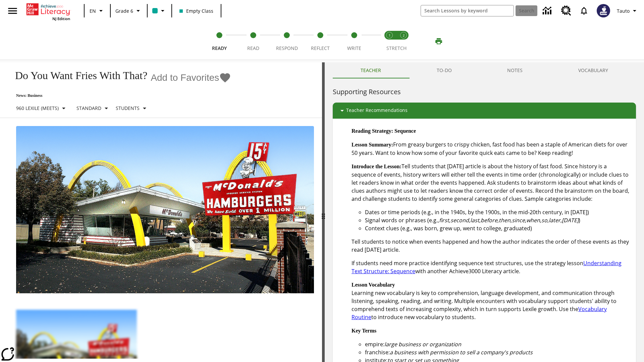  What do you see at coordinates (165, 210) in the screenshot?
I see `img: One of the first McDonald's stores, with the iconic red sign and golden arches.` at bounding box center [165, 210].